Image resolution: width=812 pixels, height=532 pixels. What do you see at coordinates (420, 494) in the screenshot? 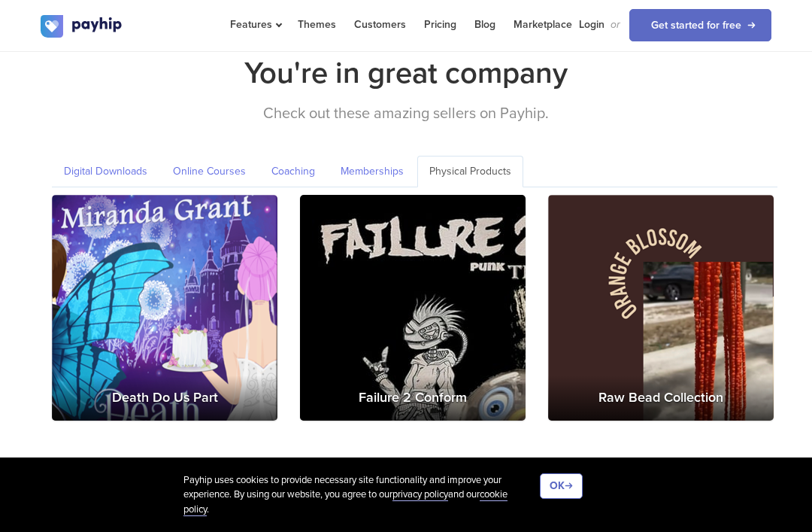
I see `a: privacy policy` at bounding box center [420, 494].